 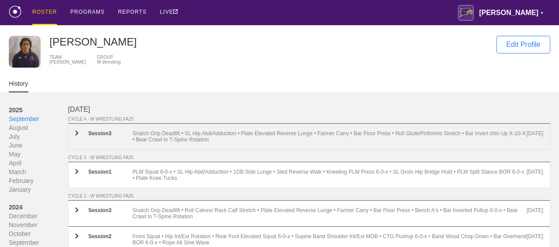 What do you see at coordinates (309, 196) in the screenshot?
I see `div: CYCLE 2 - W WRESTLING FA25` at bounding box center [309, 196].